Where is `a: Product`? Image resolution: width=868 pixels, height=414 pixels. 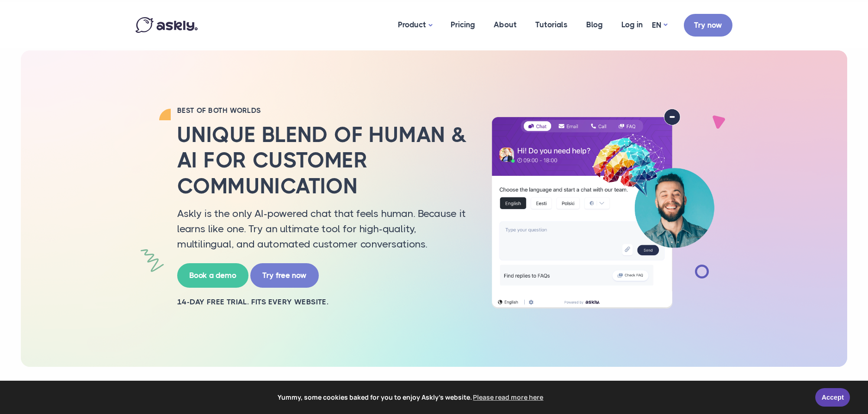 a: Product is located at coordinates (415, 25).